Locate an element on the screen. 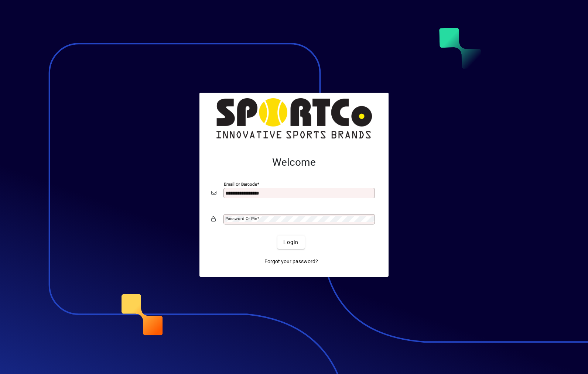 The height and width of the screenshot is (374, 588). button: Login is located at coordinates (291, 242).